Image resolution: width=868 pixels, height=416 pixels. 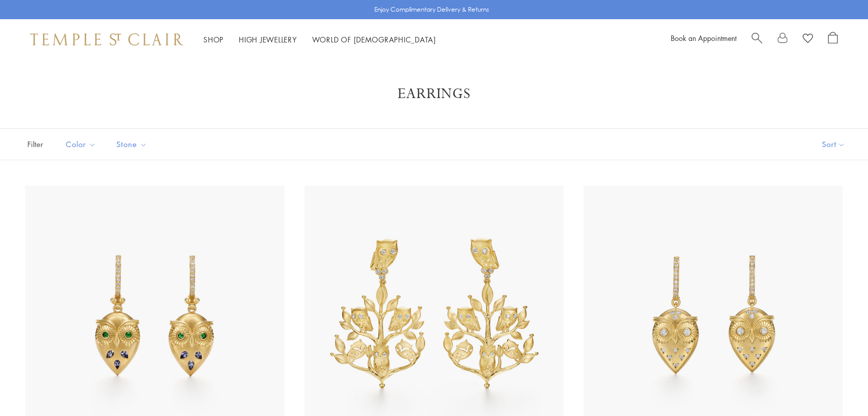 What do you see at coordinates (434, 94) in the screenshot?
I see `h1: Earrings` at bounding box center [434, 94].